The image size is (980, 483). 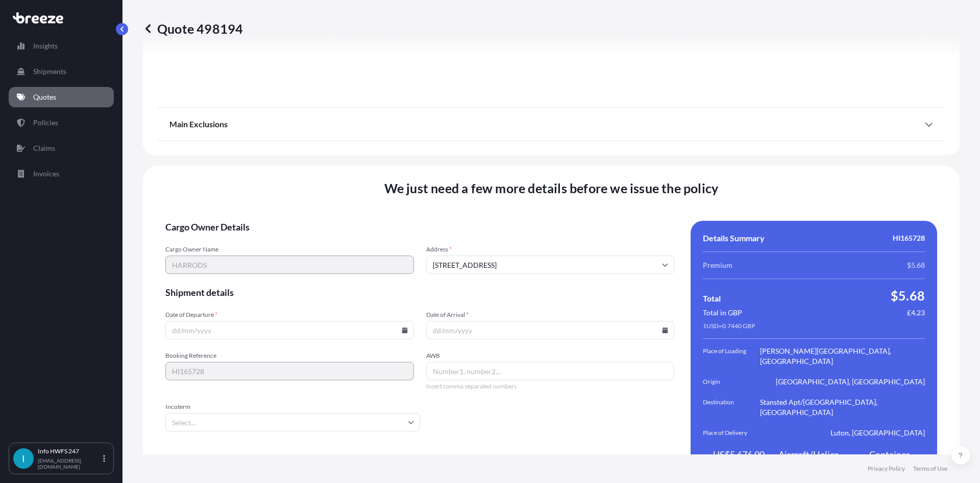 I want to click on span: US$5,676.00, so click(x=739, y=455).